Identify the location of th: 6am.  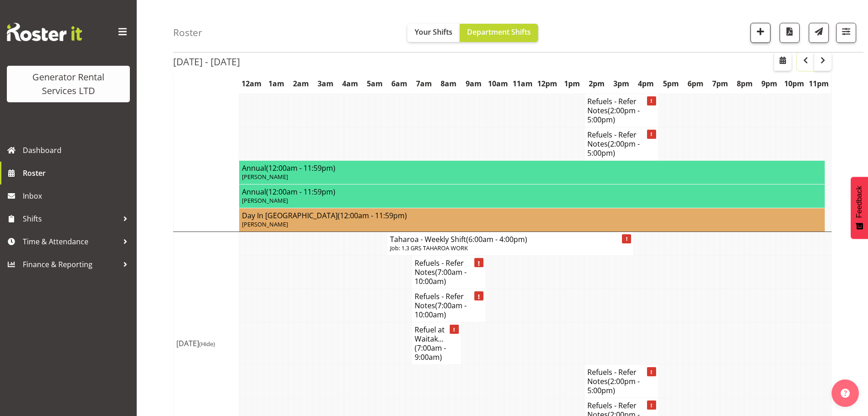
(400, 84).